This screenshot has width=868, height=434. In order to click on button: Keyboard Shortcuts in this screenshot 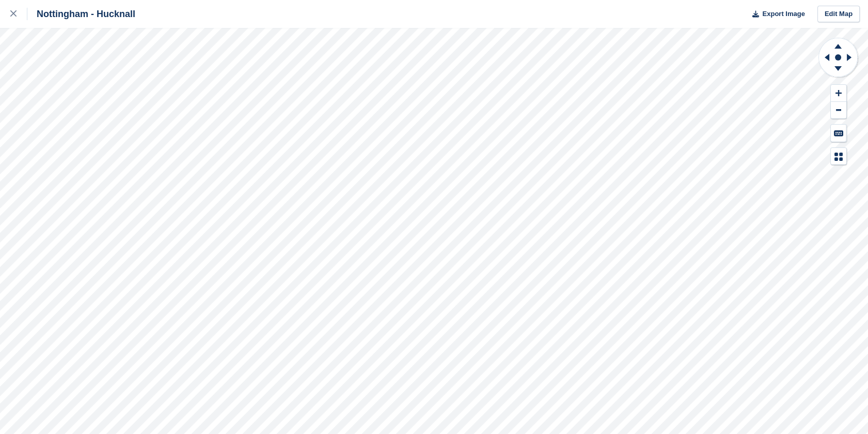, I will do `click(838, 133)`.